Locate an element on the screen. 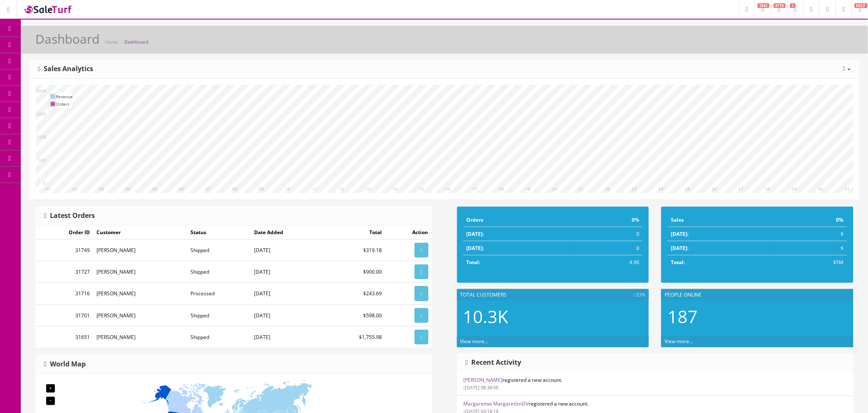  td: $5M is located at coordinates (809, 262).